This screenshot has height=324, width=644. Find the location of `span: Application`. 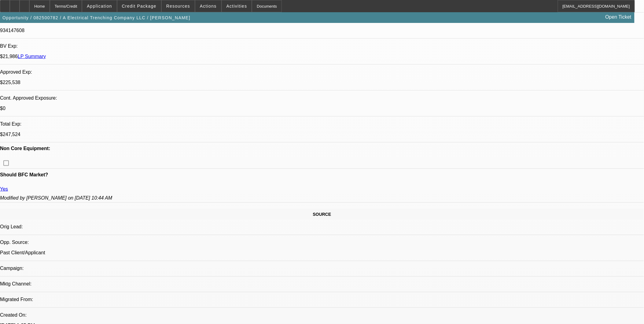

span: Application is located at coordinates (100, 6).